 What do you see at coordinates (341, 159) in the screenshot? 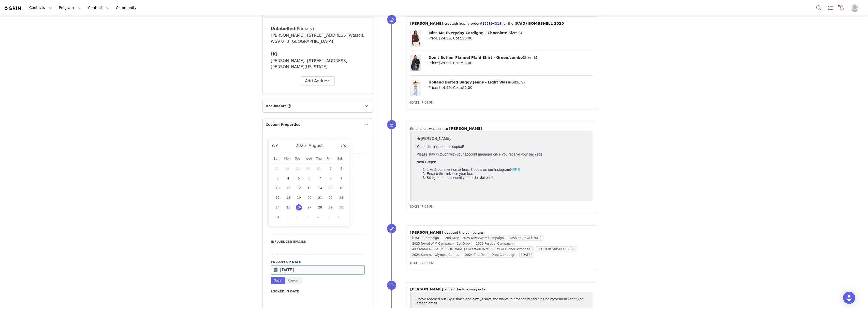
I see `th: Sat` at bounding box center [341, 159].